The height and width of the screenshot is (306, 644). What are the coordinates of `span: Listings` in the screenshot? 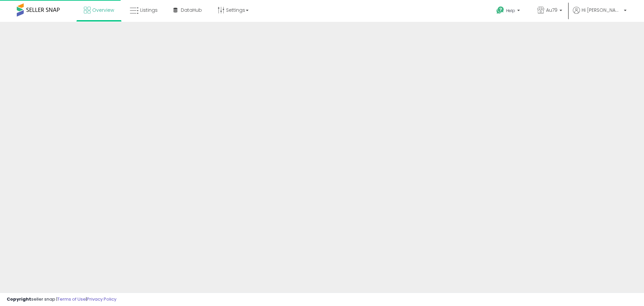 It's located at (149, 10).